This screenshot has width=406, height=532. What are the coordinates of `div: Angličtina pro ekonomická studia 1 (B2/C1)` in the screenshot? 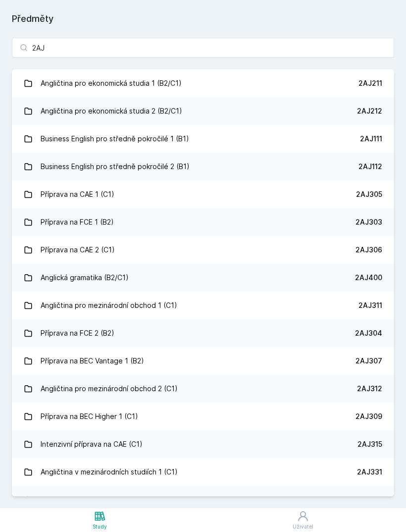 It's located at (111, 83).